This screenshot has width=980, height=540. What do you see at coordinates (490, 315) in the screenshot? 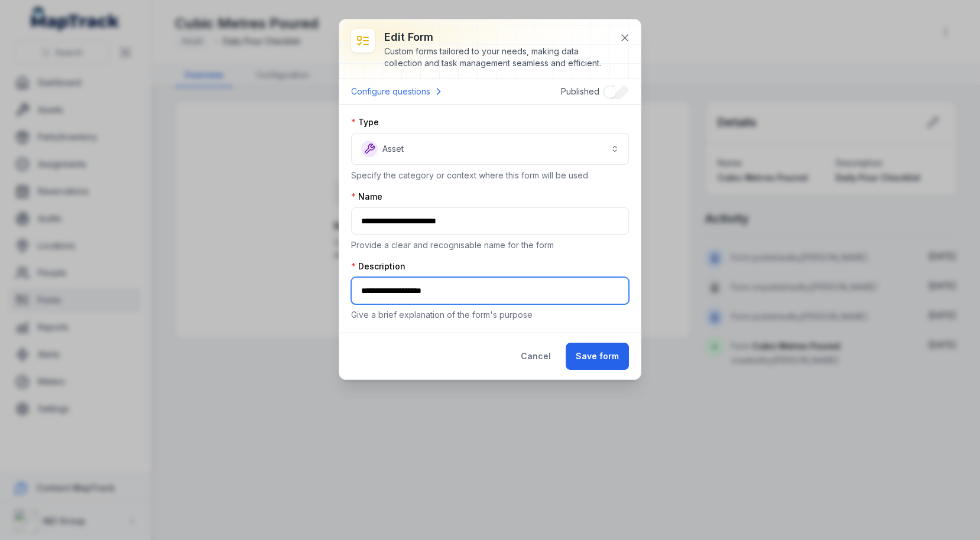
I see `p: Give a brief explanation of the form's purpose` at bounding box center [490, 315].